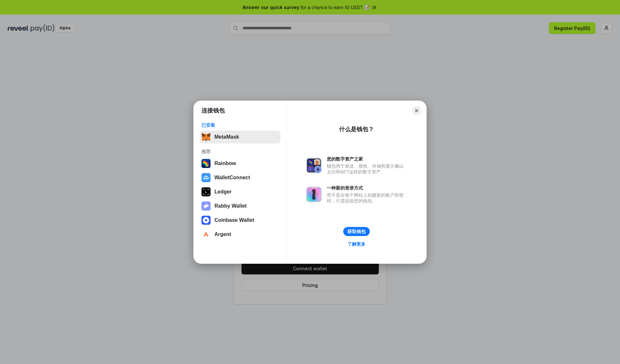 The image size is (620, 364). I want to click on img: svg+xml,%3Csvg%20width%3D%22120%22%20height%3D%22120%22%20viewBox%3D%220%200%20120%20120%22%20fil..., so click(206, 164).